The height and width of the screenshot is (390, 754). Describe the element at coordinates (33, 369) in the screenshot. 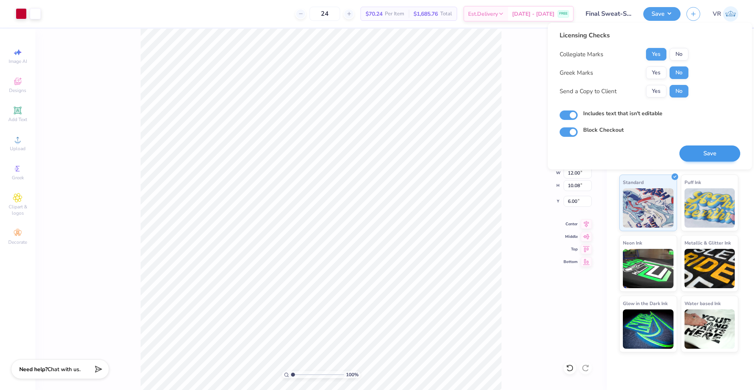

I see `strong: Need help?` at that location.